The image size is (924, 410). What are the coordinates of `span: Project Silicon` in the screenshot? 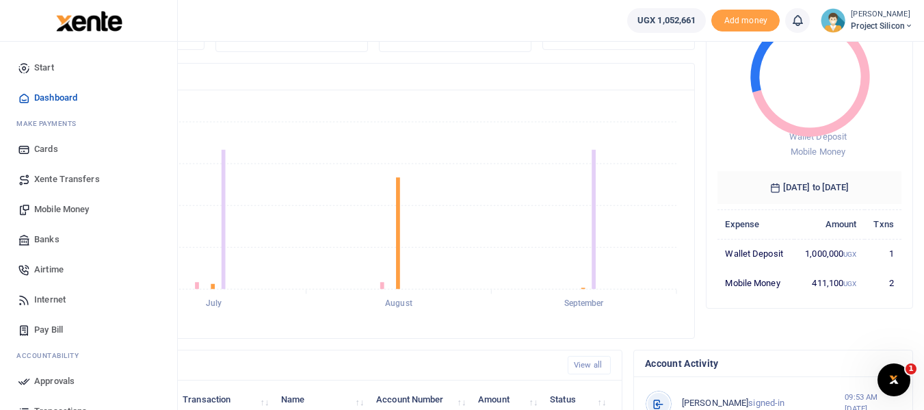 It's located at (882, 26).